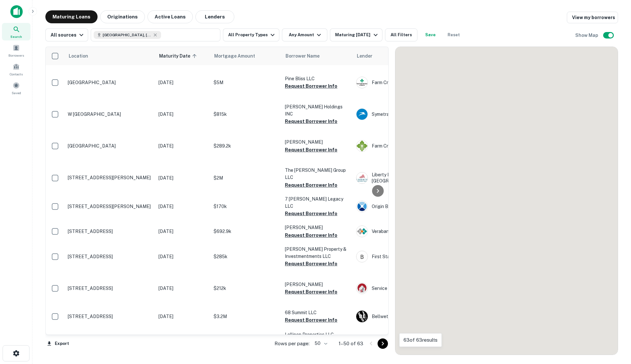  Describe the element at coordinates (506, 201) in the screenshot. I see `div: 0 0` at that location.